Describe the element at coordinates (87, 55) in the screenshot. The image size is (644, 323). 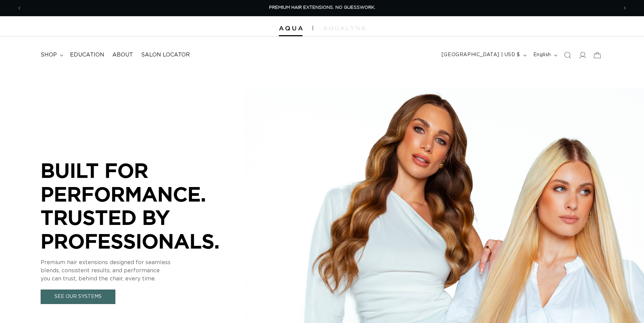
I see `a: Education` at that location.